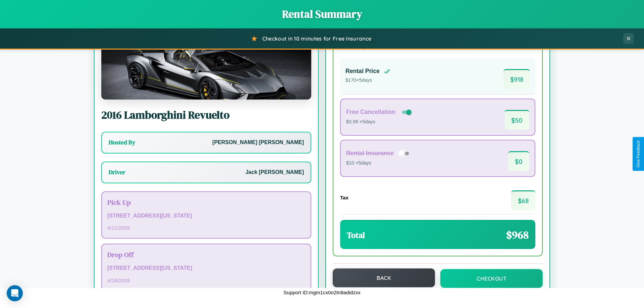  I want to click on img: Lamborghini Revuelto, so click(206, 66).